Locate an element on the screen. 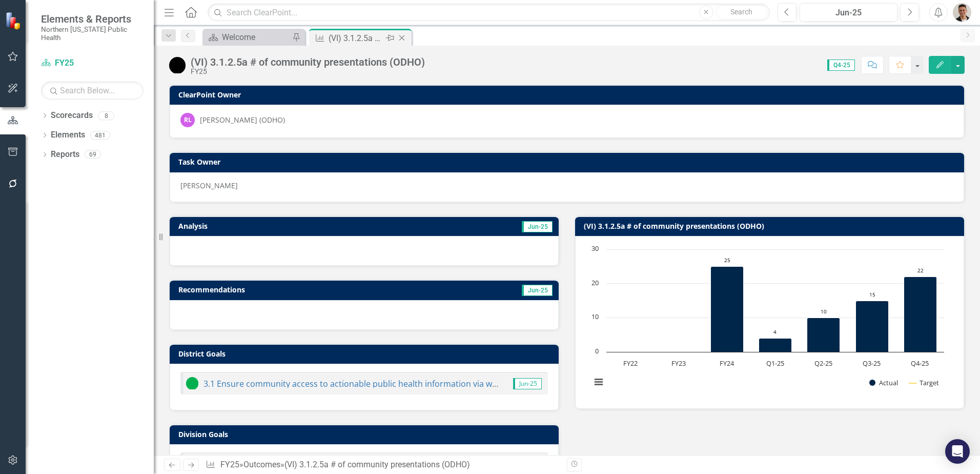 The image size is (980, 474). button: Mike Escobar is located at coordinates (962, 12).